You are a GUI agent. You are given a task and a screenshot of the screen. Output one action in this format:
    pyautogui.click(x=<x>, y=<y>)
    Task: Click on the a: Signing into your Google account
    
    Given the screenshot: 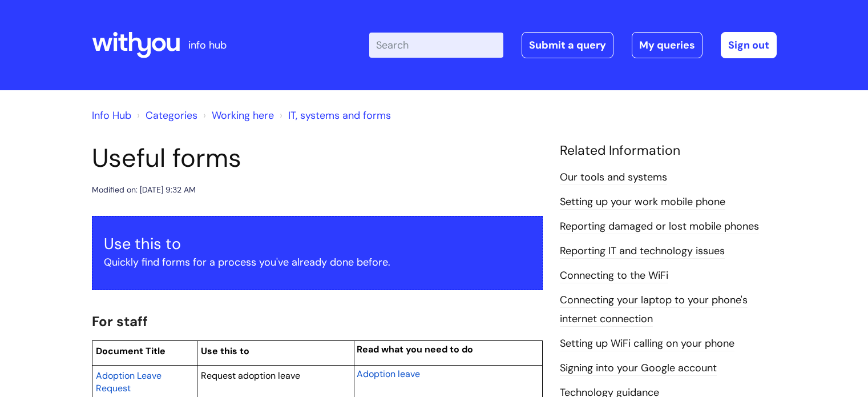 What is the action you would take?
    pyautogui.click(x=638, y=368)
    